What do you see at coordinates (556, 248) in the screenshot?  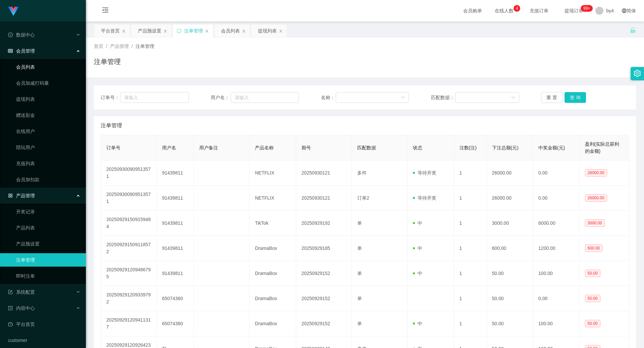 I see `td: 1200.00` at bounding box center [556, 248].